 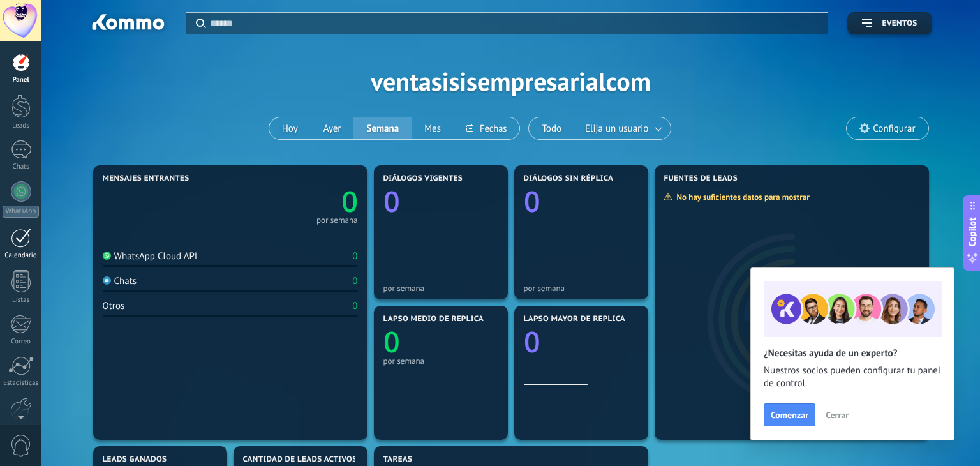 I want to click on div: WhatsApp, so click(x=20, y=211).